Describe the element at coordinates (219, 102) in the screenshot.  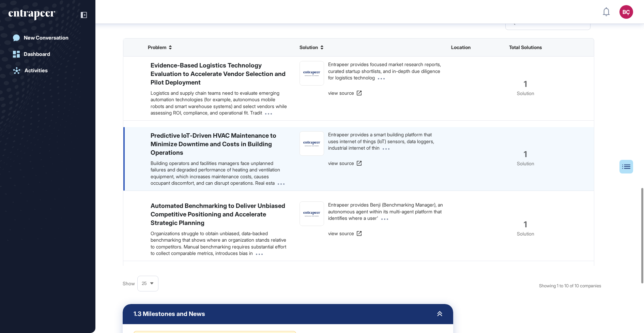
I see `p: Logistics and supply chain teams need to evaluate emerging automation technologies (for example, ...` at that location.